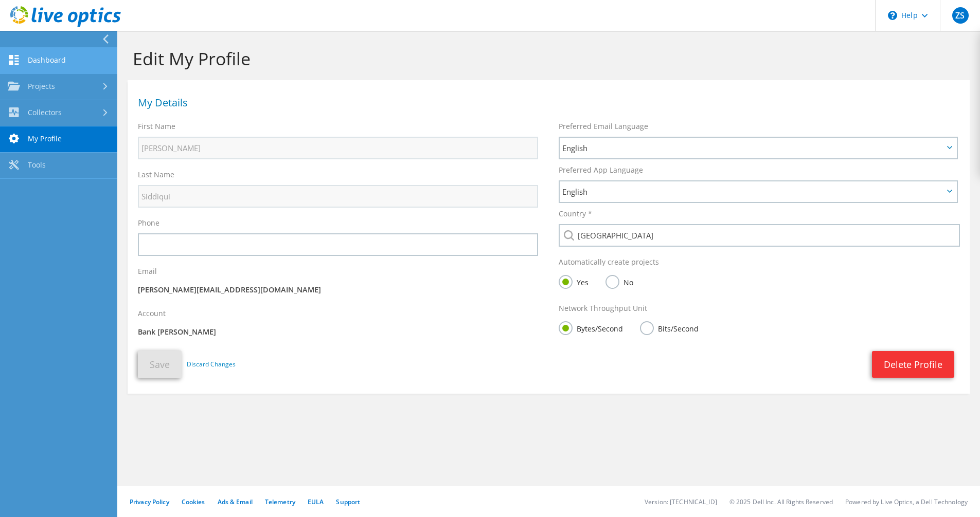 Image resolution: width=980 pixels, height=517 pixels. What do you see at coordinates (601, 170) in the screenshot?
I see `label: Preferred App Language` at bounding box center [601, 170].